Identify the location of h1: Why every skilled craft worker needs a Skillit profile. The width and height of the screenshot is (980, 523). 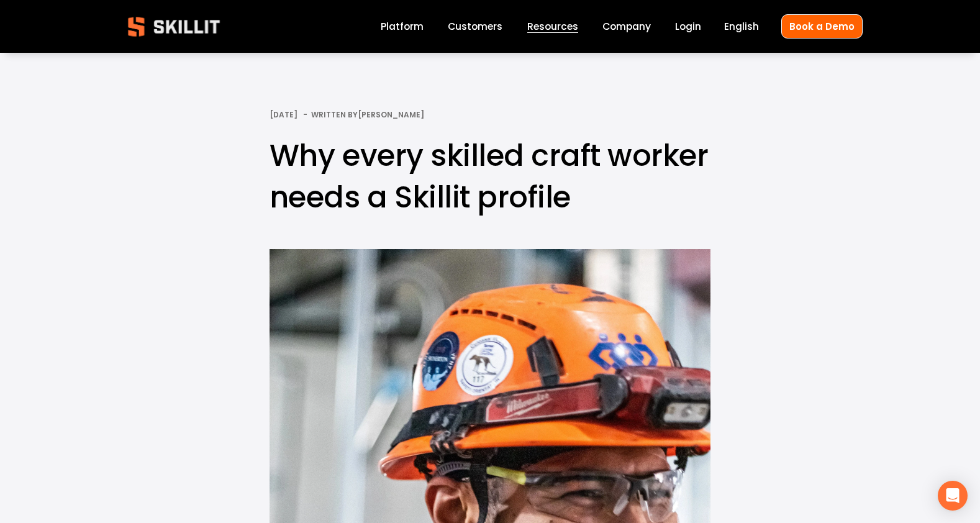
(490, 176).